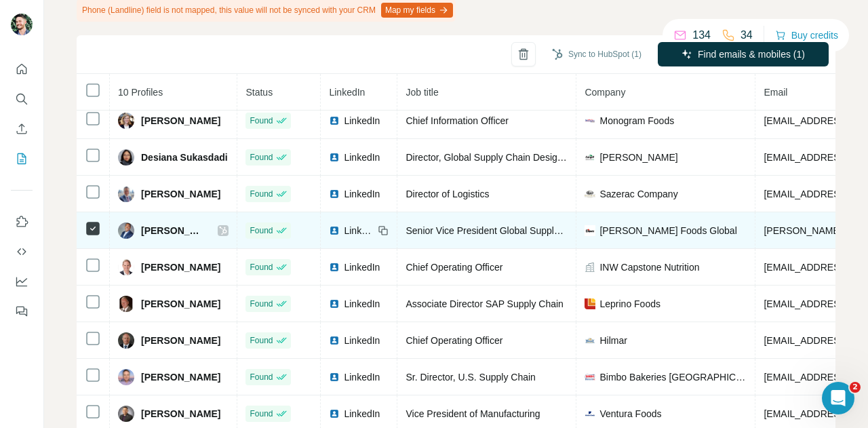 This screenshot has height=428, width=868. Describe the element at coordinates (855, 387) in the screenshot. I see `span: 2` at that location.